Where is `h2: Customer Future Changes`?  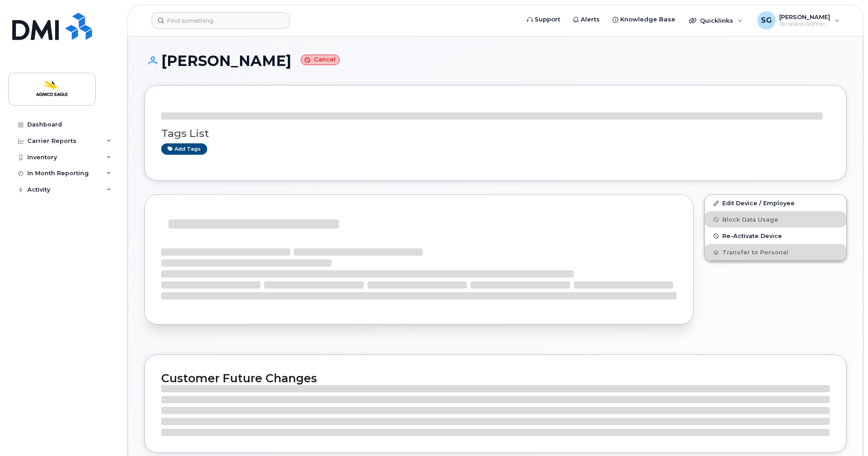
h2: Customer Future Changes is located at coordinates (495, 378).